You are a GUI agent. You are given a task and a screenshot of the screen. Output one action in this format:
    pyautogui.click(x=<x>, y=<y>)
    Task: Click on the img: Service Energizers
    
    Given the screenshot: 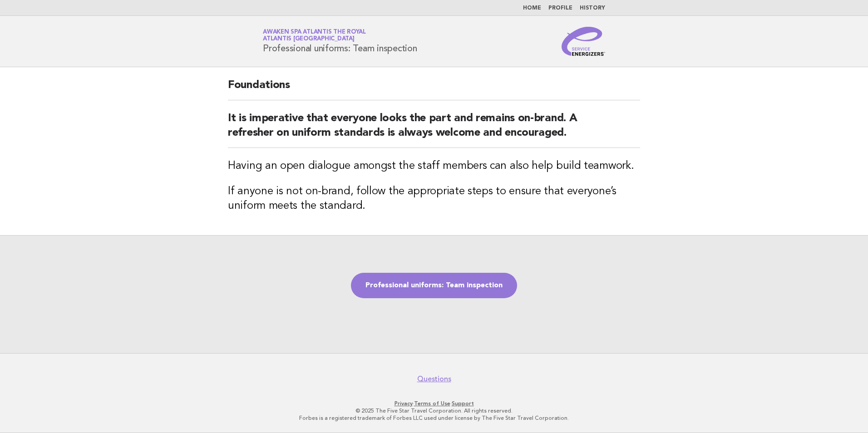 What is the action you would take?
    pyautogui.click(x=584, y=41)
    